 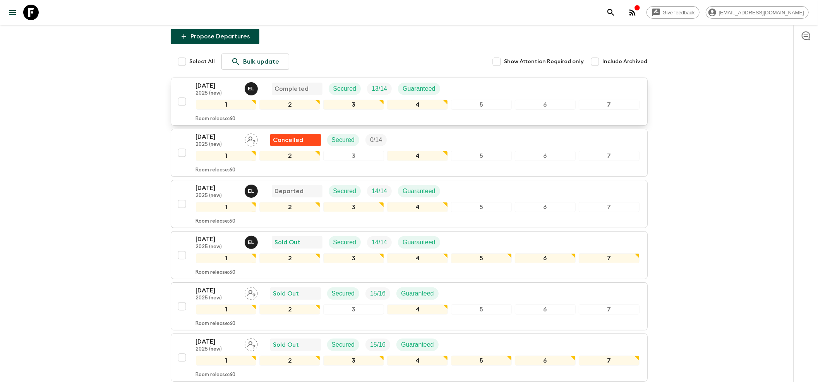 I want to click on p: Cancelled, so click(x=289, y=140).